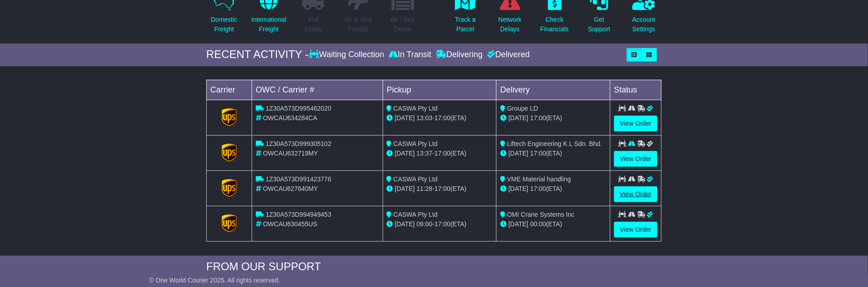 The image size is (868, 287). What do you see at coordinates (425, 189) in the screenshot?
I see `span: 11:28` at bounding box center [425, 189].